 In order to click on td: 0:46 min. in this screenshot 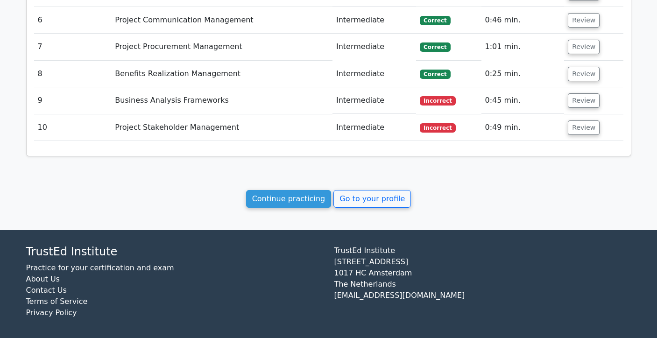, I will do `click(523, 20)`.